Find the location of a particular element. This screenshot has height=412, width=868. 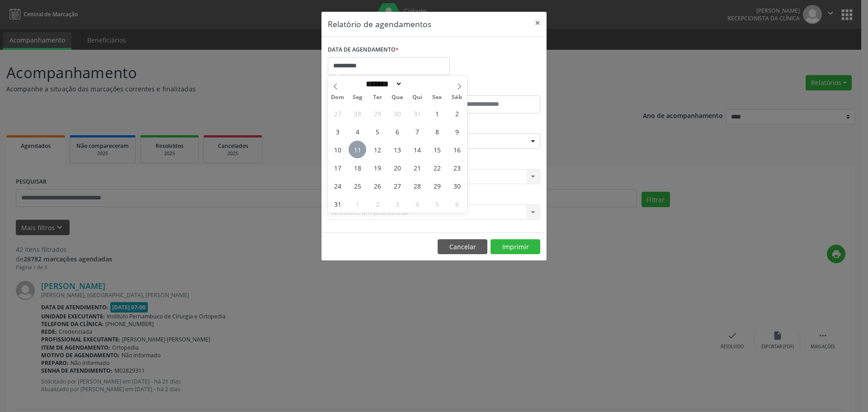

label: ATÉ is located at coordinates (489, 89).